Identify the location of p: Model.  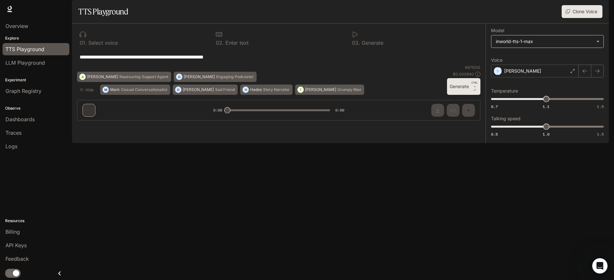
(497, 31).